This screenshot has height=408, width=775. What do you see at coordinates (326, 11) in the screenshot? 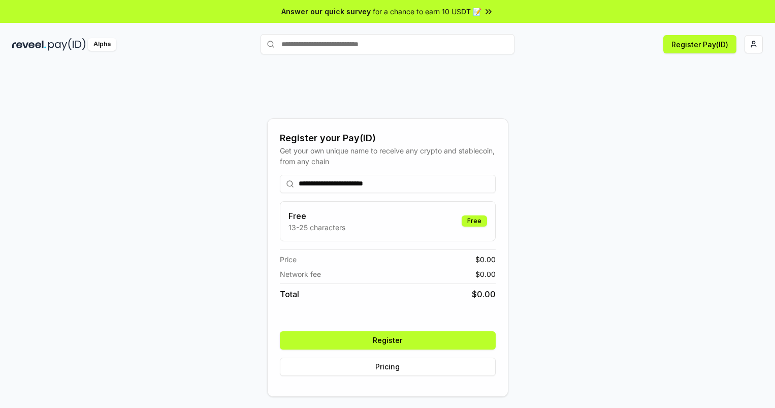
I see `span: Answer our quick survey` at bounding box center [326, 11].